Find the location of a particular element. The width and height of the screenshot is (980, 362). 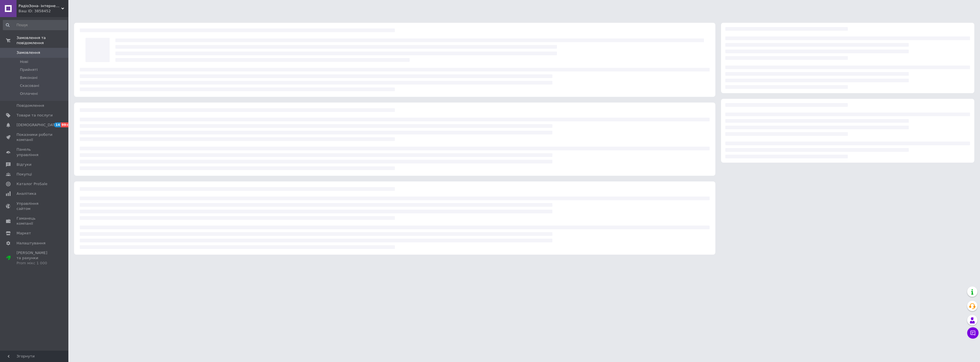

span: Показники роботи компанії is located at coordinates (34, 137).